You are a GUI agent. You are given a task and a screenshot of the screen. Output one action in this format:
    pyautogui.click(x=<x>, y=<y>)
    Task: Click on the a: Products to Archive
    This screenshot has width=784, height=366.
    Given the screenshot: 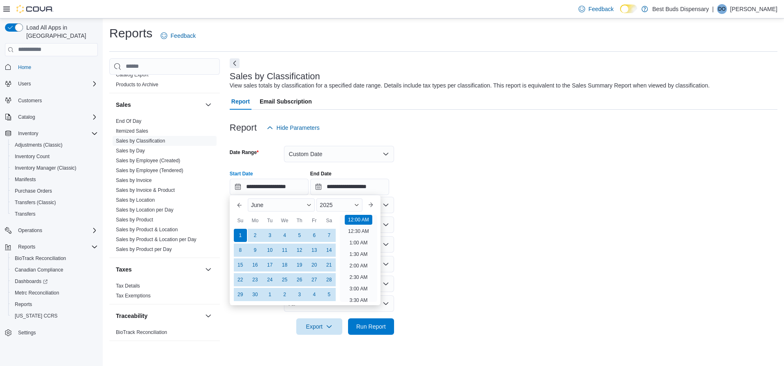 What is the action you would take?
    pyautogui.click(x=137, y=85)
    